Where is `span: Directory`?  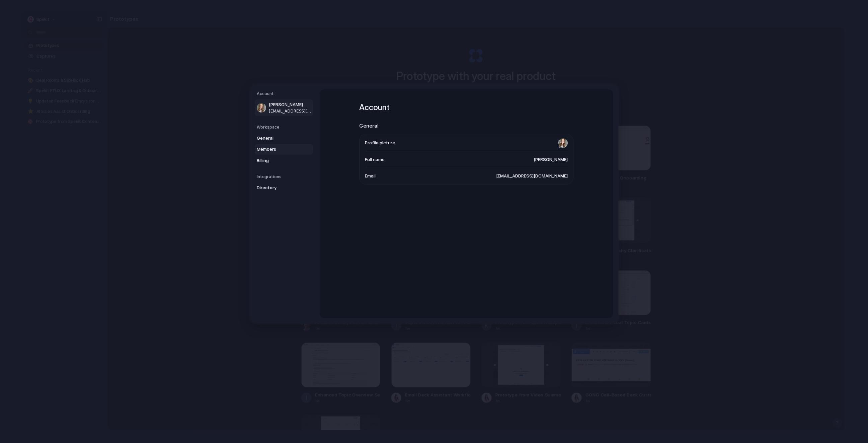 span: Directory is located at coordinates (278, 188).